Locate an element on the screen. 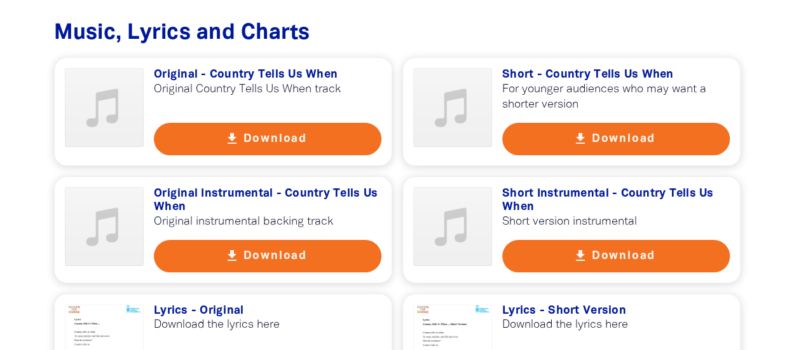 This screenshot has height=350, width=794. h3: Original - Country Tells Us When is located at coordinates (268, 75).